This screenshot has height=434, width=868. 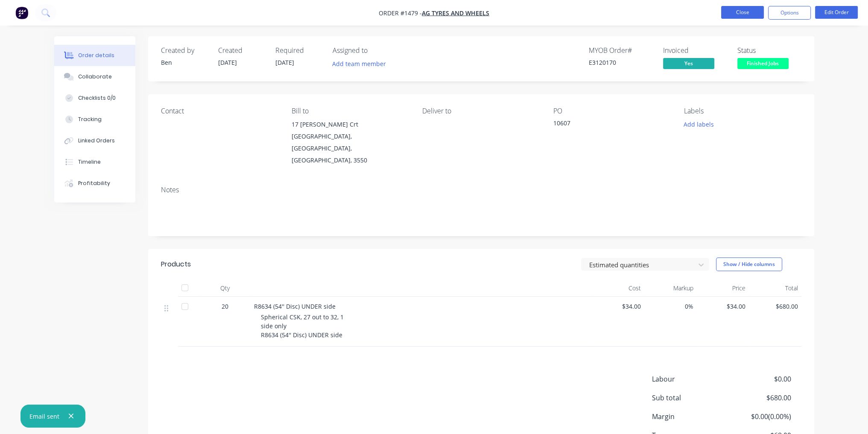 What do you see at coordinates (96, 56) in the screenshot?
I see `div: Order details` at bounding box center [96, 56].